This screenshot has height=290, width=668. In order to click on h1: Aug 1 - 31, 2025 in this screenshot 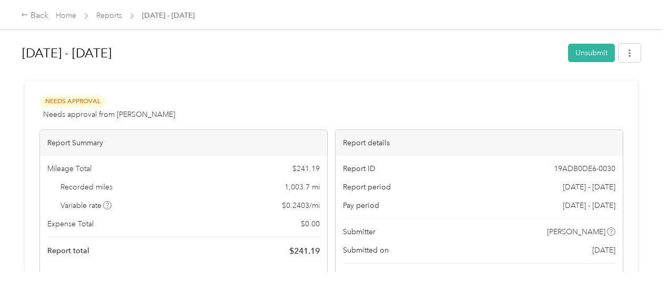, I will do `click(291, 53)`.